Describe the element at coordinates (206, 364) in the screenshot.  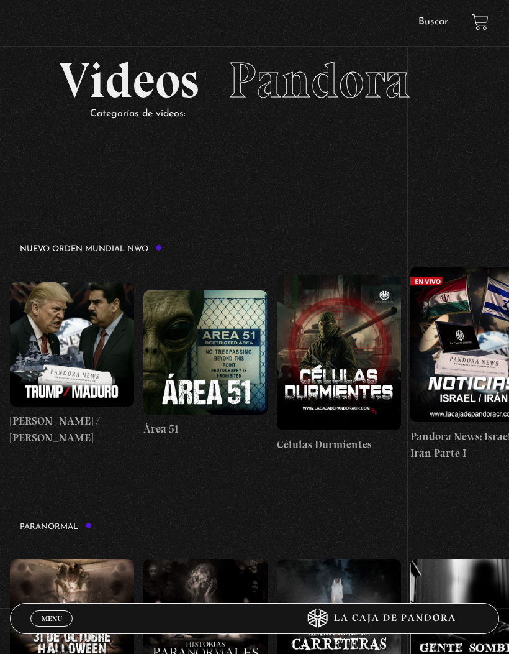
I see `a: Área 51` at that location.